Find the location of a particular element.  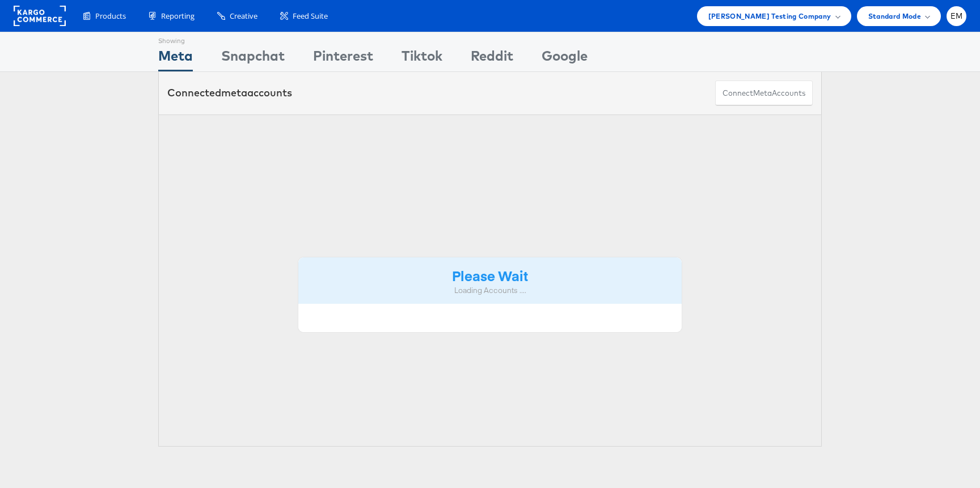

span: Feed Suite is located at coordinates (310, 16).